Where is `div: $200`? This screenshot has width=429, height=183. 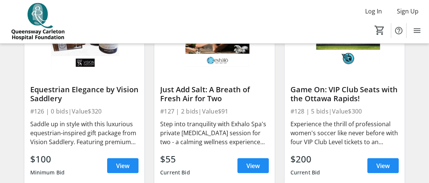
div: $200 is located at coordinates (305, 159).